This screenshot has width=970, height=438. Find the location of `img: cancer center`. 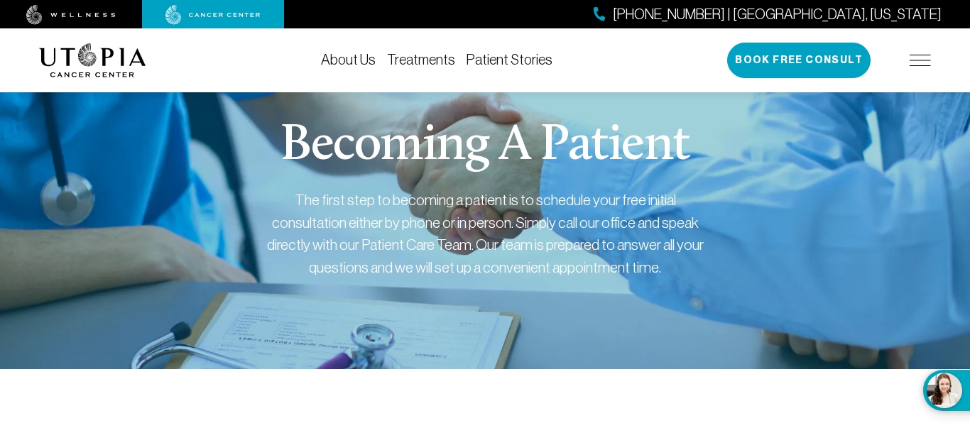

img: cancer center is located at coordinates (213, 15).